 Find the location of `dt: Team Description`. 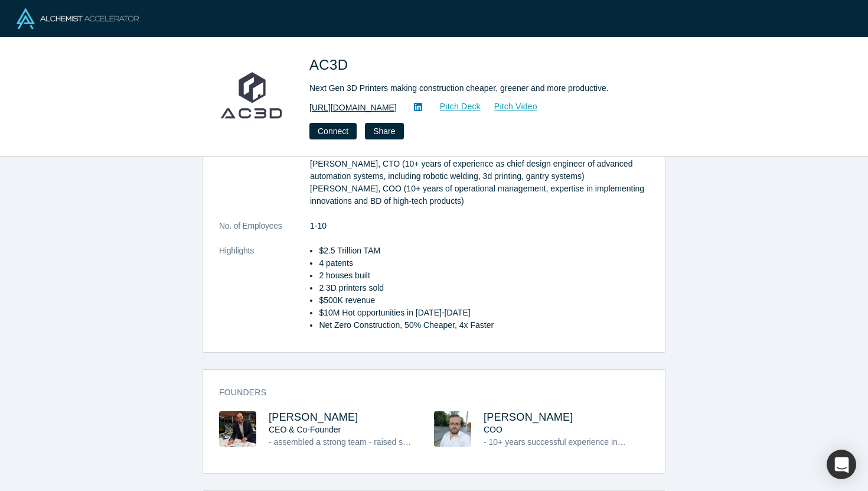

dt: Team Description is located at coordinates (264, 176).